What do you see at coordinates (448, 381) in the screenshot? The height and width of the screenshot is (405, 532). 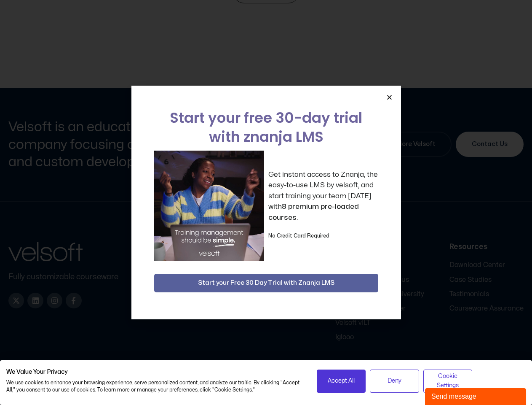 I see `span: Cookie Settings` at bounding box center [448, 381].